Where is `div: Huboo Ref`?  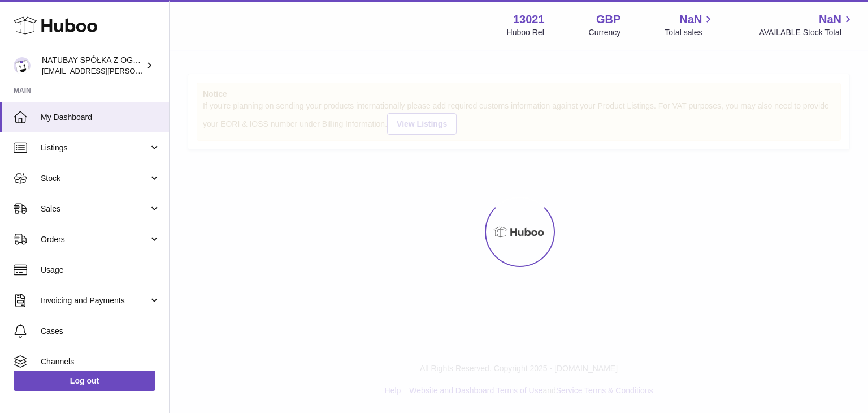 div: Huboo Ref is located at coordinates (526, 32).